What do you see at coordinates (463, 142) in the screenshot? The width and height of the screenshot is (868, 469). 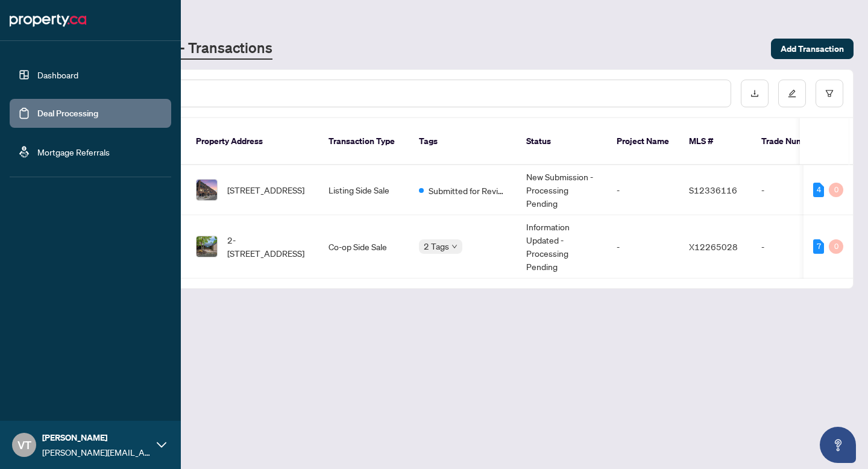 I see `th: Tags` at bounding box center [463, 142].